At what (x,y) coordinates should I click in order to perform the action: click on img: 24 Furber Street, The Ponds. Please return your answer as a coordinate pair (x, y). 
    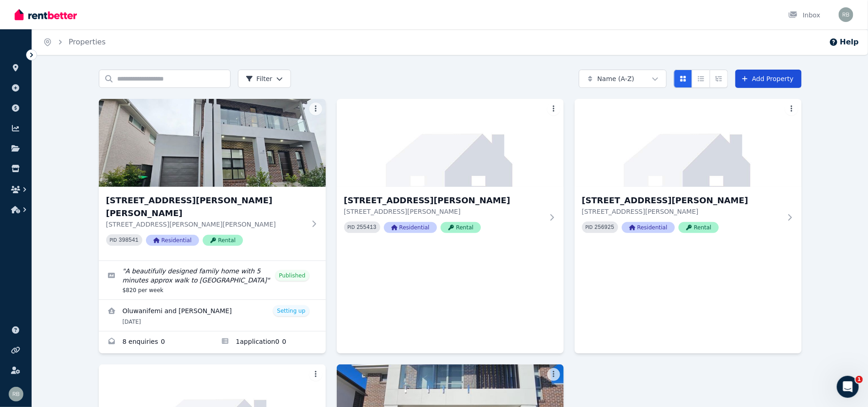
    Looking at the image, I should click on (450, 143).